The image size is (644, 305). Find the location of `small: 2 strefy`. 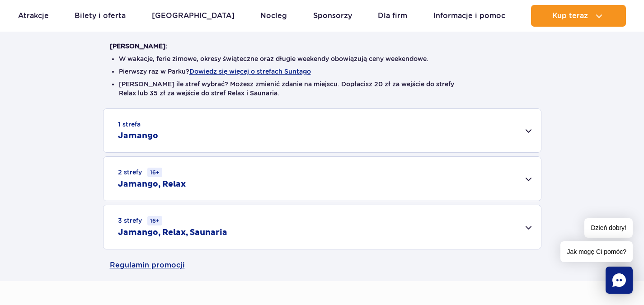

small: 2 strefy is located at coordinates (140, 172).